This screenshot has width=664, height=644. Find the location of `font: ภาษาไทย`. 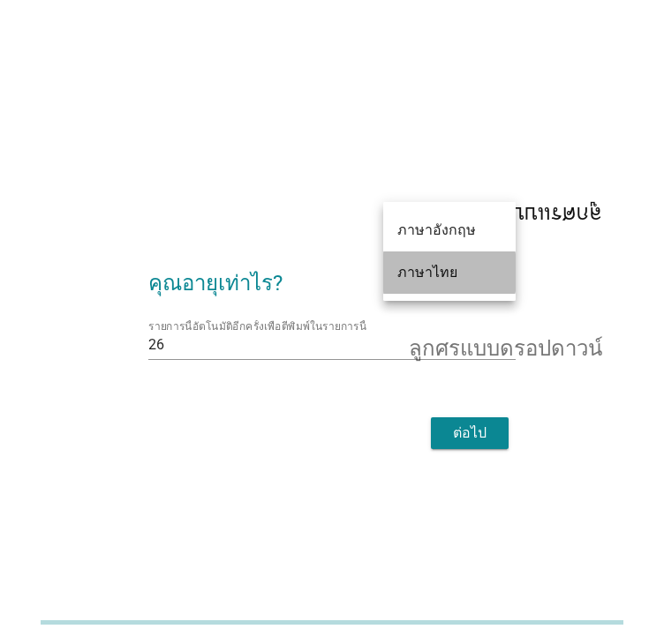

font: ภาษาไทย is located at coordinates (427, 272).